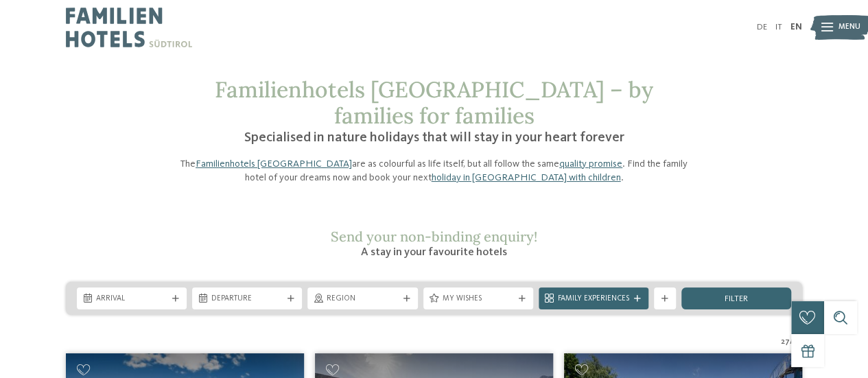 This screenshot has height=378, width=868. What do you see at coordinates (785, 343) in the screenshot?
I see `span: 27` at bounding box center [785, 343].